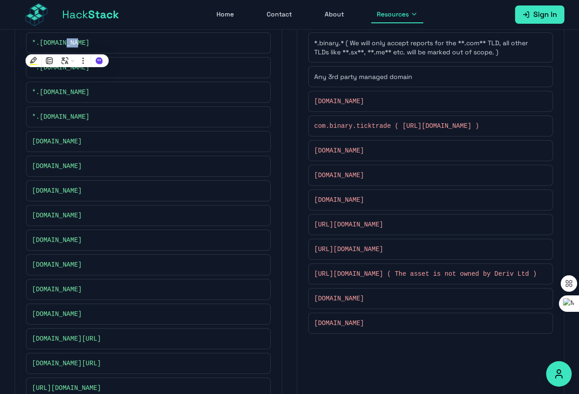 This screenshot has width=579, height=394. I want to click on a: Home, so click(225, 15).